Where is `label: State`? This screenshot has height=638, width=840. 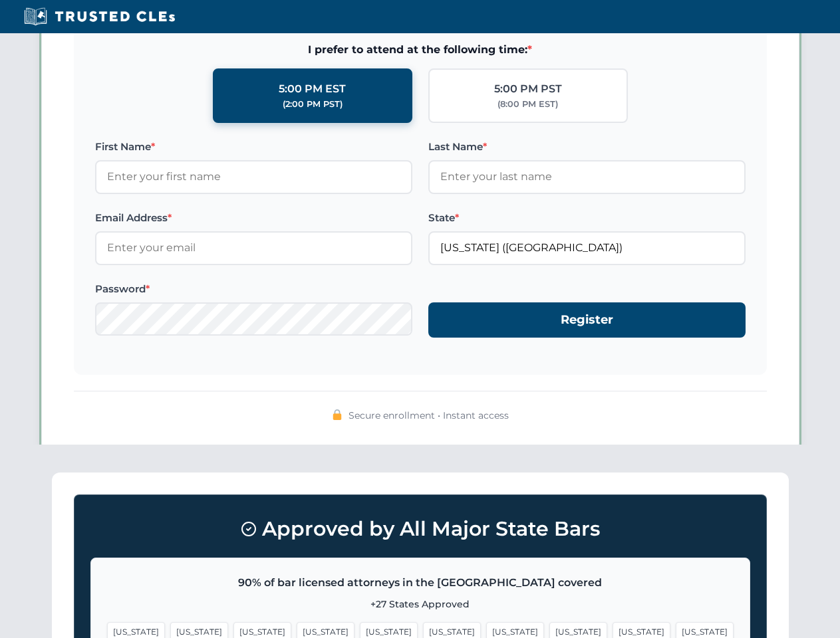 label: State is located at coordinates (586, 218).